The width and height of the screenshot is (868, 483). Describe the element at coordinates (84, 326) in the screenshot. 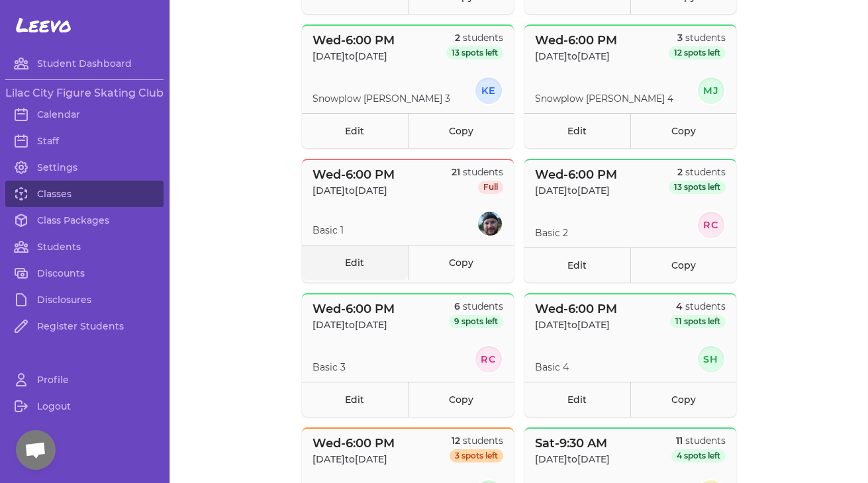

I see `a: Register Students` at that location.